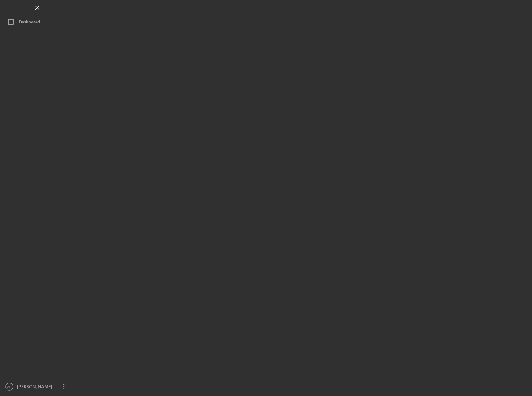 The width and height of the screenshot is (532, 396). I want to click on div: Dashboard, so click(29, 23).